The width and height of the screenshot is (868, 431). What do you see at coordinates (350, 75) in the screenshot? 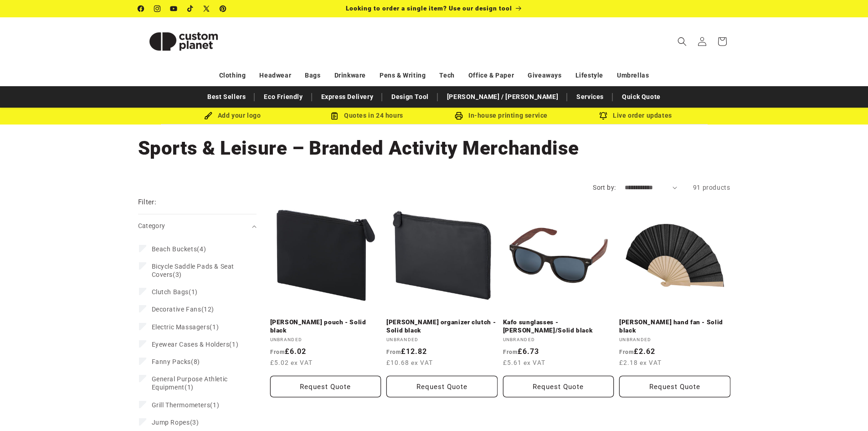
I see `a: Drinkware` at bounding box center [350, 75].